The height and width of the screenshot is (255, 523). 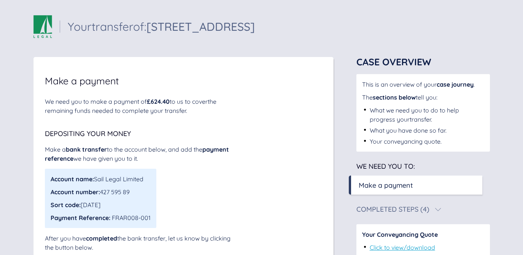 What do you see at coordinates (88, 134) in the screenshot?
I see `span: Depositing your money` at bounding box center [88, 134].